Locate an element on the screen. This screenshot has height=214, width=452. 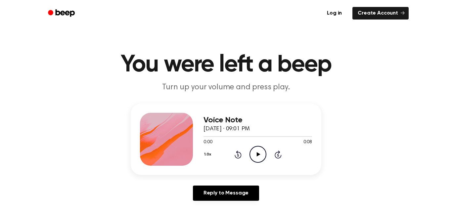
a: Beep is located at coordinates (62, 13).